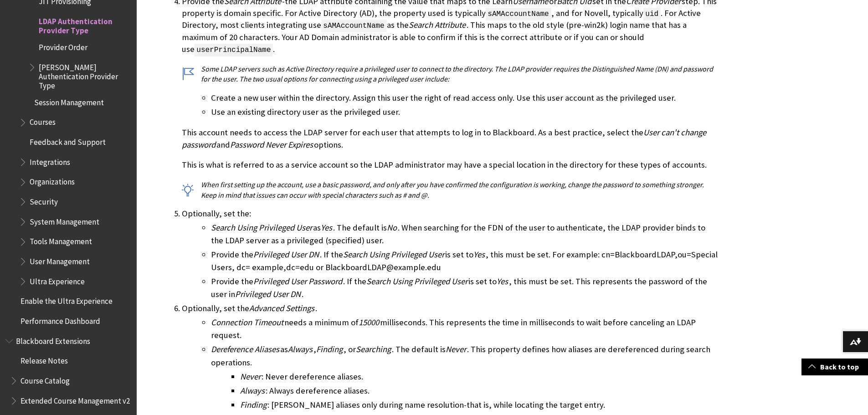 The width and height of the screenshot is (868, 415). Describe the element at coordinates (63, 45) in the screenshot. I see `span: Provider Order` at that location.